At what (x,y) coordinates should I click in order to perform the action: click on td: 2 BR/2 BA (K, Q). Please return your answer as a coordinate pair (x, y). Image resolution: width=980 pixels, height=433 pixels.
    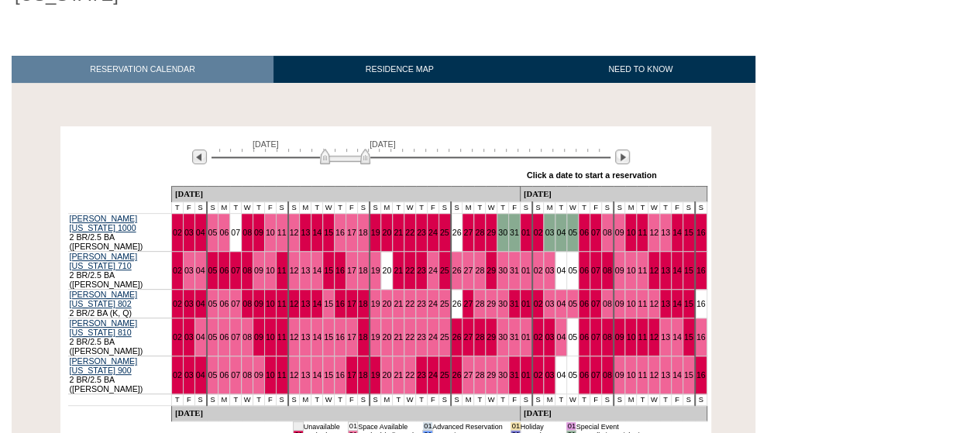
    Looking at the image, I should click on (120, 303).